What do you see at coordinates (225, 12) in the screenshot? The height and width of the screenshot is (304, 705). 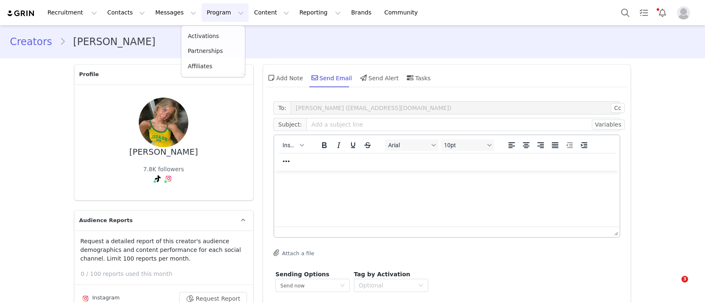 I see `button: Program` at bounding box center [225, 12].